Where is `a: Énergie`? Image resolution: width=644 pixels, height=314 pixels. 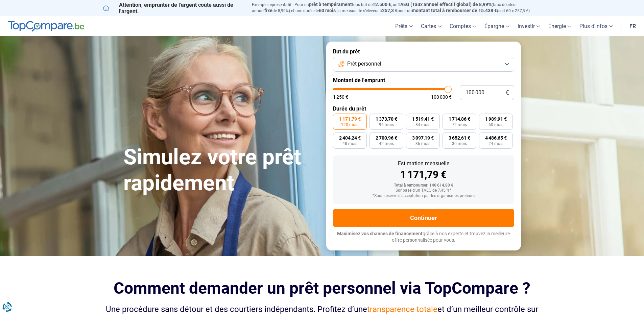 a: Énergie is located at coordinates (560, 26).